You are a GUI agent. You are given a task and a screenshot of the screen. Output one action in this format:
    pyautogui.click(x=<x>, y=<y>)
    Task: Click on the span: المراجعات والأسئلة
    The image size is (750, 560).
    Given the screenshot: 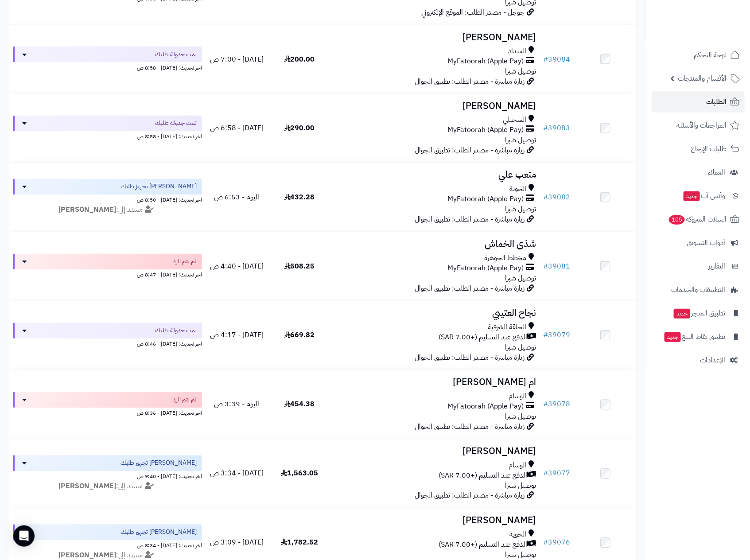 What is the action you would take?
    pyautogui.click(x=701, y=125)
    